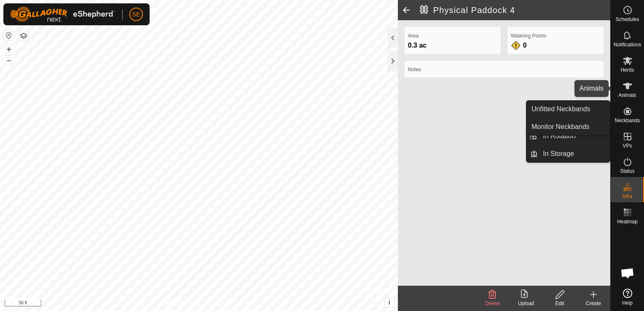 The image size is (644, 311). I want to click on span: 0, so click(525, 45).